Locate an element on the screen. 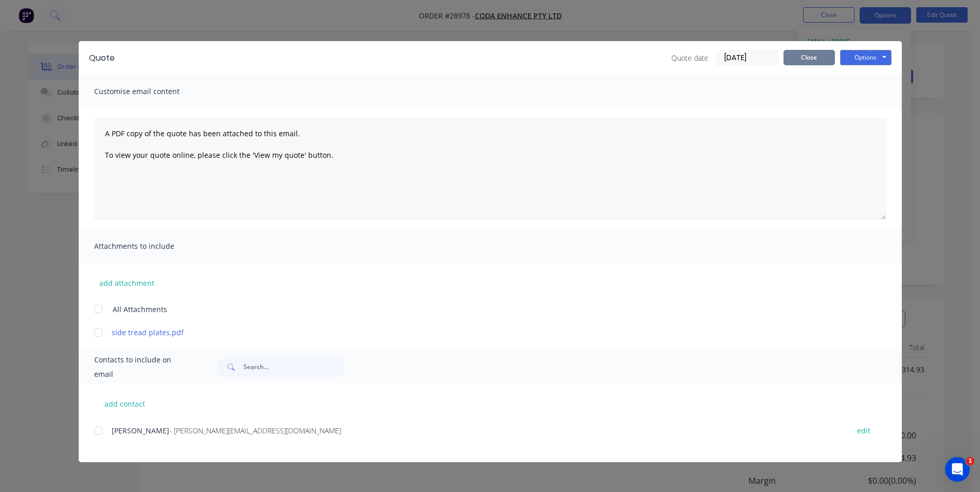  div: Hey, Factory pro there👋 is located at coordinates (94, 267).